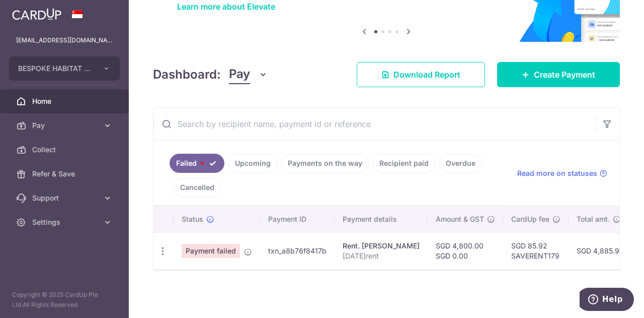  I want to click on span: Read more on statuses, so click(557, 173).